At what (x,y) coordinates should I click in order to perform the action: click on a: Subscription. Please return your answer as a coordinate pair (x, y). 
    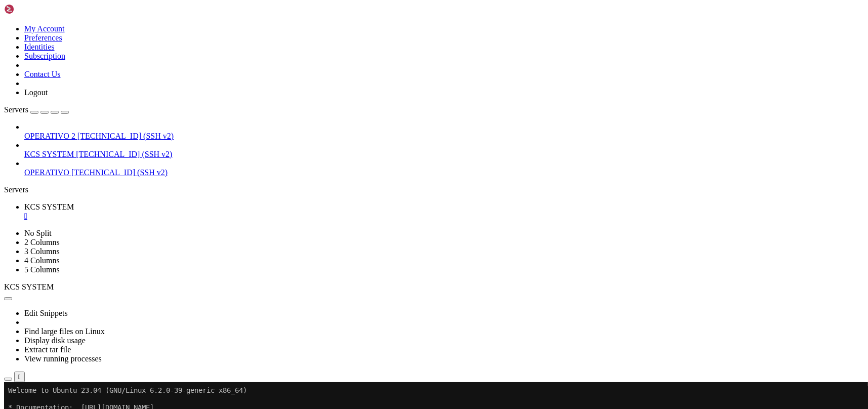
    Looking at the image, I should click on (45, 56).